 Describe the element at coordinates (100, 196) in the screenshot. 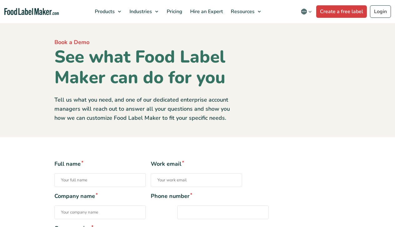

I see `span: Company name` at that location.